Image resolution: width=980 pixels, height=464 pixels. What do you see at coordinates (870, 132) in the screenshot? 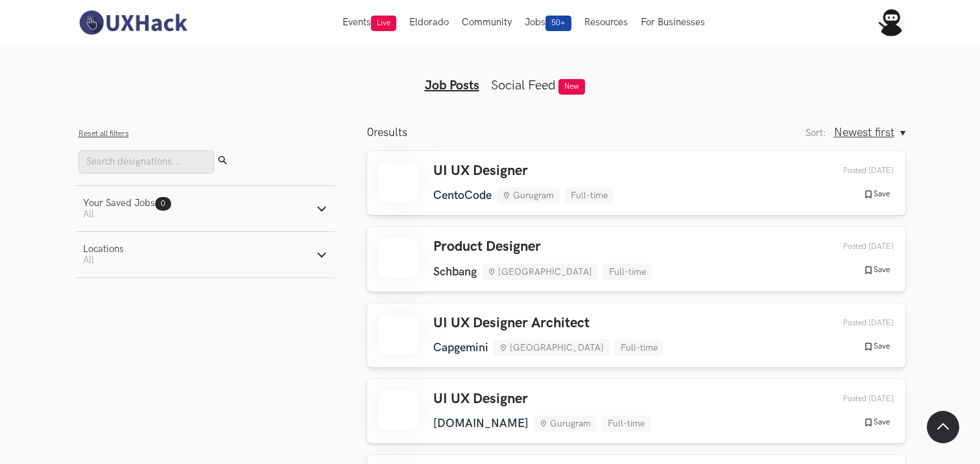
I see `button: Newest first, Sort:` at bounding box center [870, 132].